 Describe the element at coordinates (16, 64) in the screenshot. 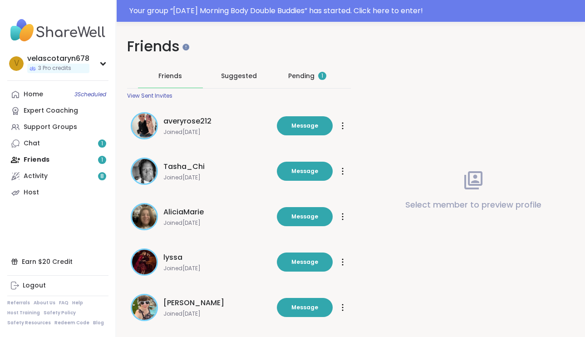

I see `span: v` at that location.